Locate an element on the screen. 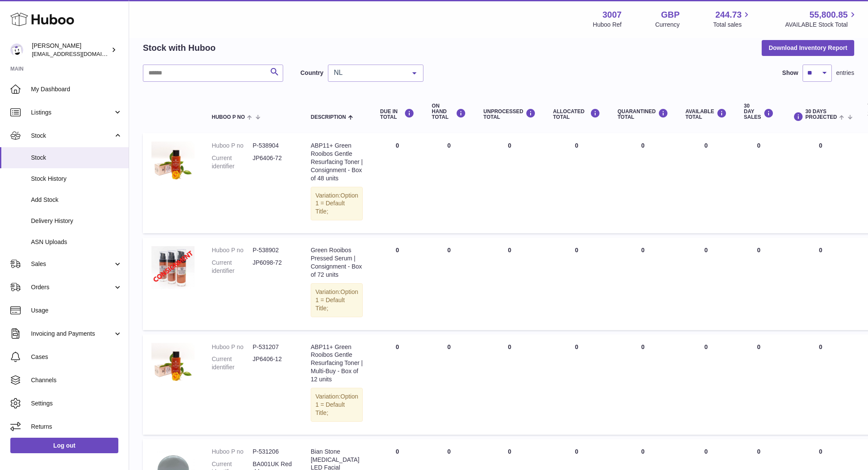 The image size is (868, 470). div: Currency is located at coordinates (667, 25).